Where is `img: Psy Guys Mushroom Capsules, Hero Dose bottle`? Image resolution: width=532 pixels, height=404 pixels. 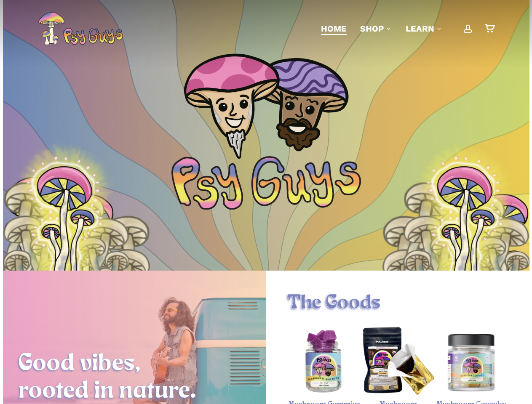 img: Psy Guys Mushroom Capsules, Hero Dose bottle is located at coordinates (471, 362).